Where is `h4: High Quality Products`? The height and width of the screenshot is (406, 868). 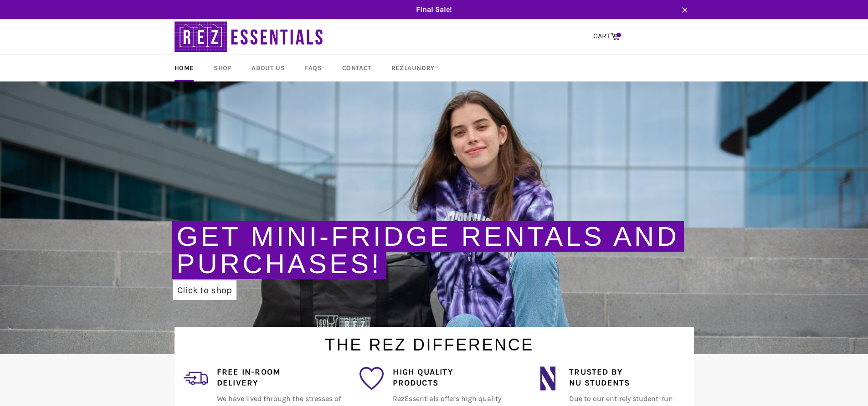 h4: High Quality Products is located at coordinates (455, 378).